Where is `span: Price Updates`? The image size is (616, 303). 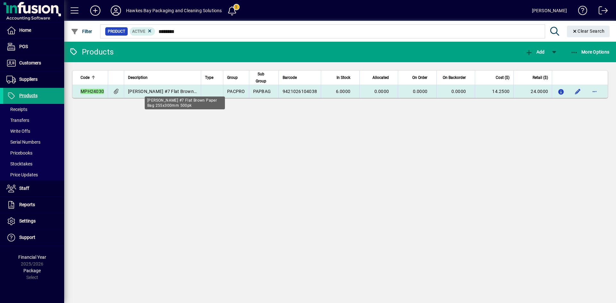
span: Price Updates is located at coordinates (22, 175).